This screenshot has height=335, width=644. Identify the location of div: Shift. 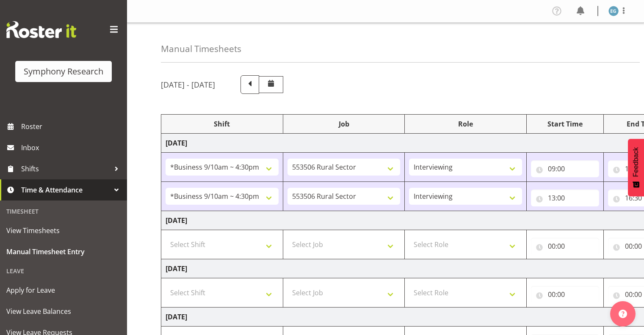
(222, 124).